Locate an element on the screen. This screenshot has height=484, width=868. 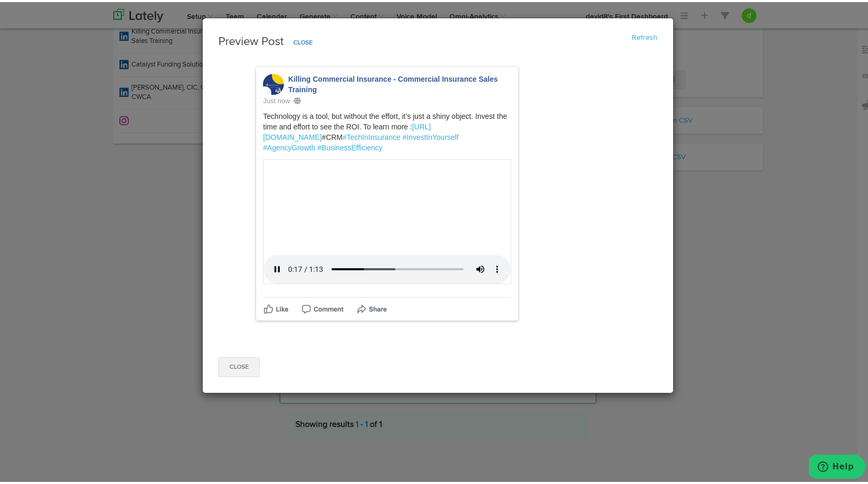
img: picture is located at coordinates (273, 82).